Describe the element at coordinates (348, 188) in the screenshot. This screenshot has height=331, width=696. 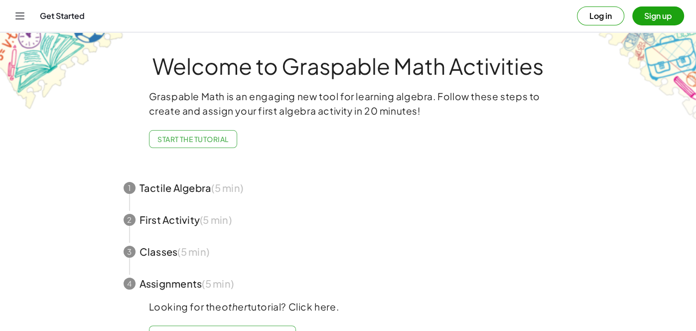
I see `button: 1Tactile Algebra(5 min)` at that location.